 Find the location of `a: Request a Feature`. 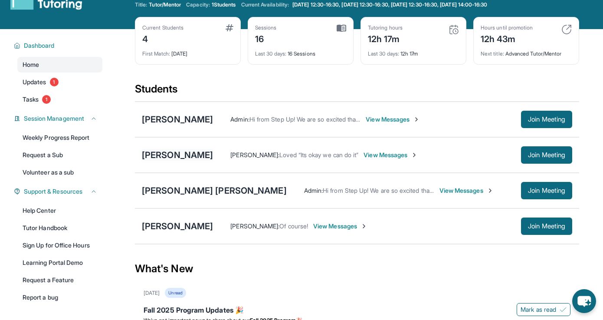

a: Request a Feature is located at coordinates (60, 280).